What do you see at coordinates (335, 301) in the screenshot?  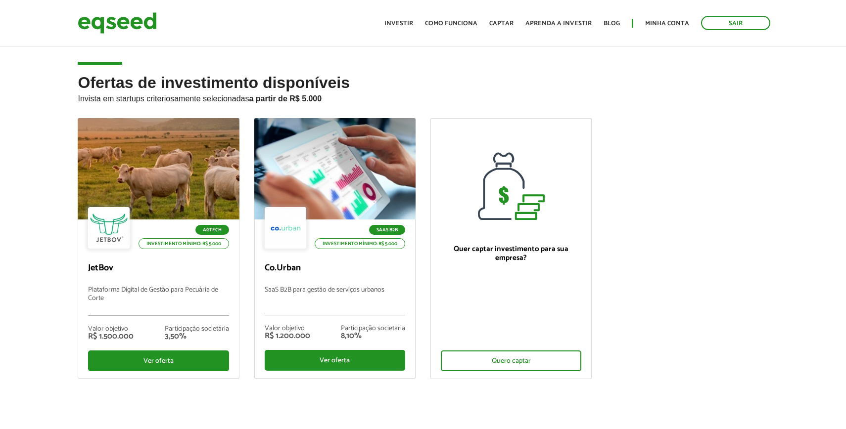 I see `p: SaaS B2B para gestão de serviços urbanos` at bounding box center [335, 301].